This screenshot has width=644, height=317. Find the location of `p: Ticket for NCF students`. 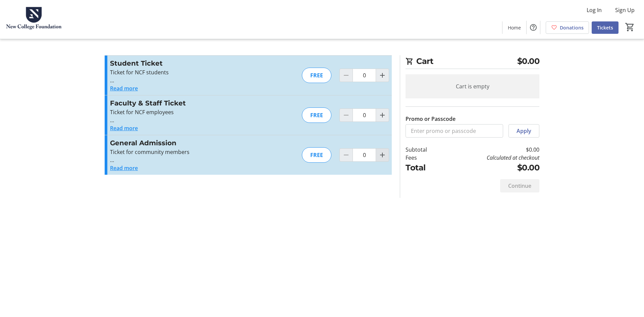

p: Ticket for NCF students is located at coordinates (183, 72).